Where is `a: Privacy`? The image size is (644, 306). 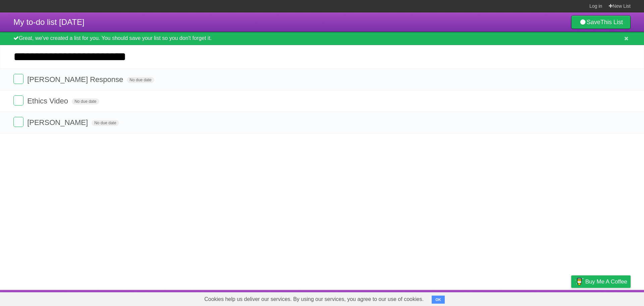
a: Privacy is located at coordinates (571, 298).